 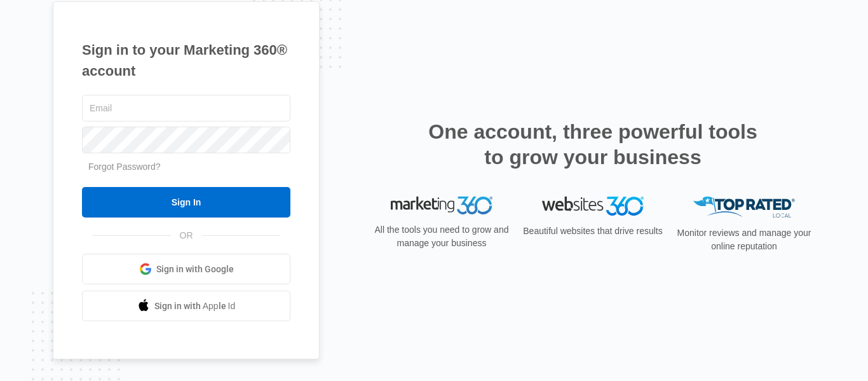 What do you see at coordinates (186, 269) in the screenshot?
I see `a: Sign in with Google` at bounding box center [186, 269].